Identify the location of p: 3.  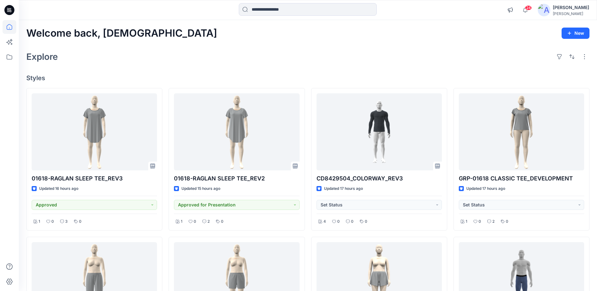
(66, 222).